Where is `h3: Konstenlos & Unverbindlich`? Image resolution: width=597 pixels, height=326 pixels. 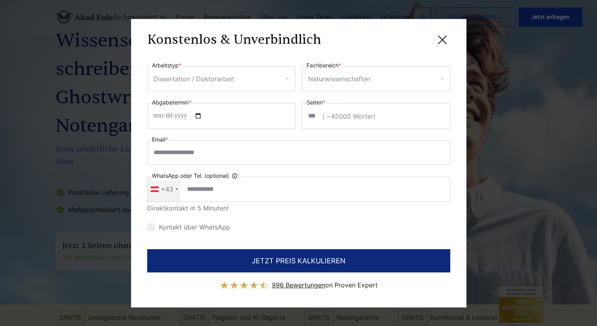
h3: Konstenlos & Unverbindlich is located at coordinates (234, 40).